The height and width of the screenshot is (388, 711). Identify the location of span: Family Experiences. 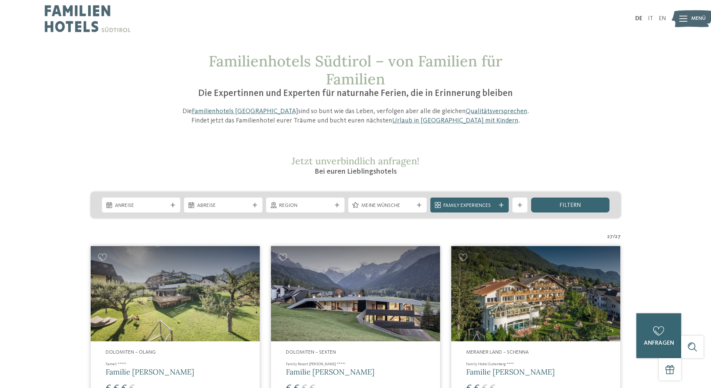
(469, 206).